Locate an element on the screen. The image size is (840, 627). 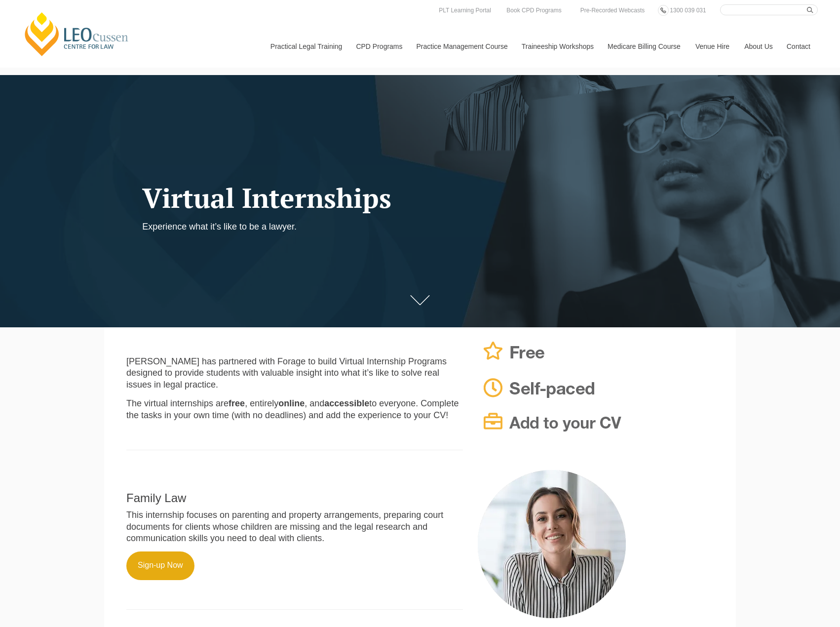
strong: online is located at coordinates (291, 403).